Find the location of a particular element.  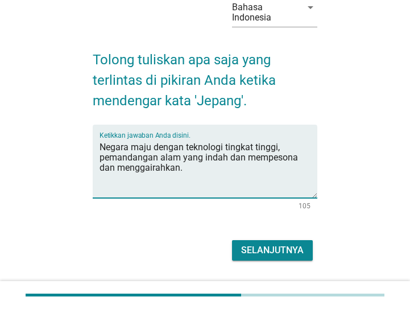

div: Bahasa Indonesia is located at coordinates (264, 13).